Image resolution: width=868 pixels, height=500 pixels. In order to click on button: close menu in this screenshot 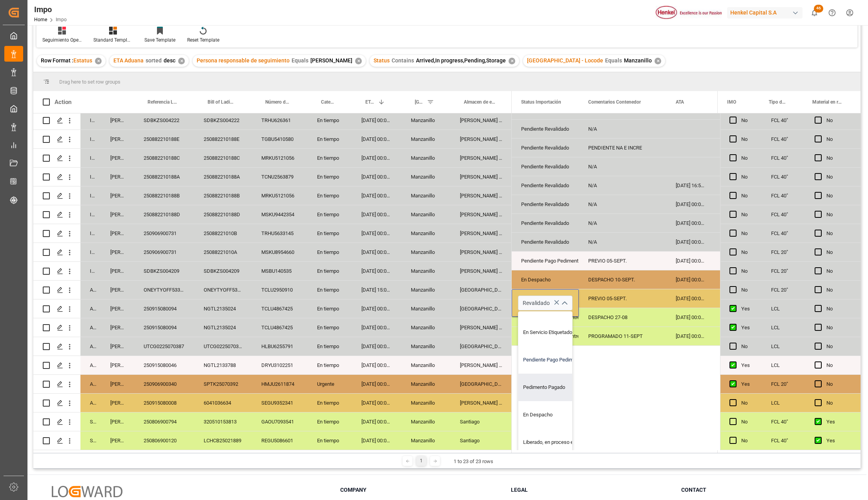, I will do `click(564, 303)`.